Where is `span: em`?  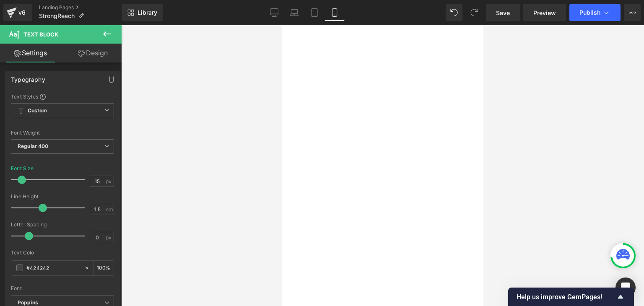 span: em is located at coordinates (109, 209).